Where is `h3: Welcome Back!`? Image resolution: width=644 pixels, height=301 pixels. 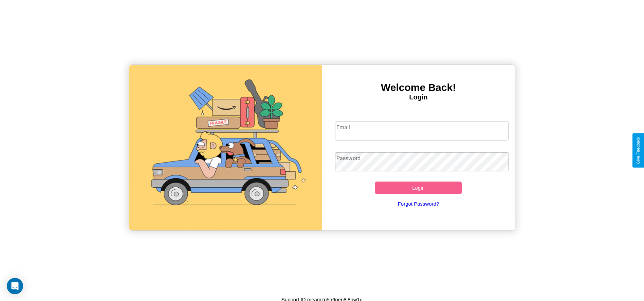
h3: Welcome Back! is located at coordinates (419, 88).